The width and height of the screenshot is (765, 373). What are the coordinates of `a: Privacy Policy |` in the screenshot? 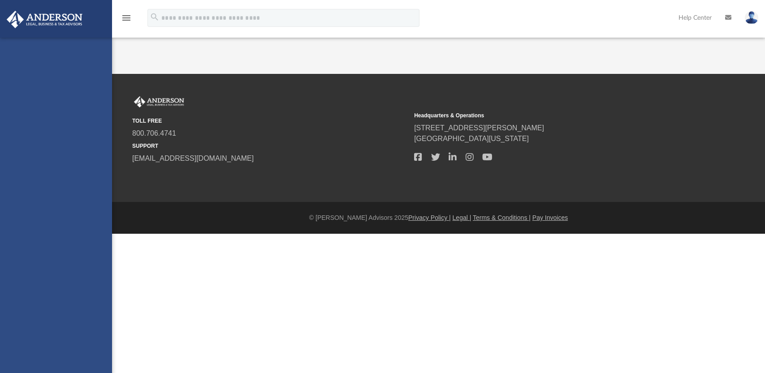 It's located at (429, 218).